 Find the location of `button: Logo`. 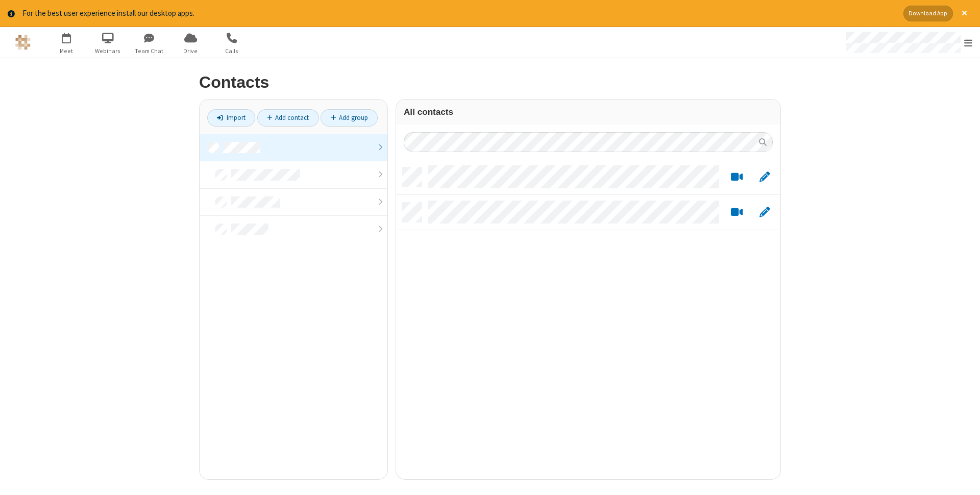

button: Logo is located at coordinates (23, 42).